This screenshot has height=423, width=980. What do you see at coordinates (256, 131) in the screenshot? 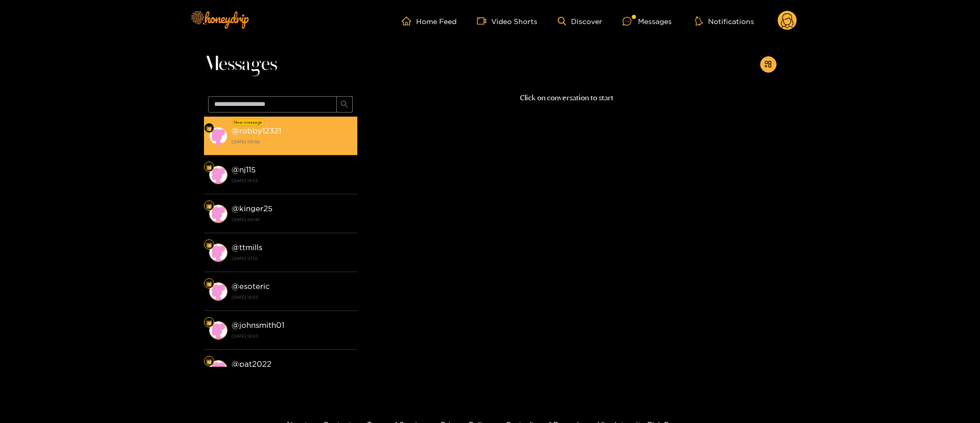
I see `strong: @ robby12321` at bounding box center [256, 131].